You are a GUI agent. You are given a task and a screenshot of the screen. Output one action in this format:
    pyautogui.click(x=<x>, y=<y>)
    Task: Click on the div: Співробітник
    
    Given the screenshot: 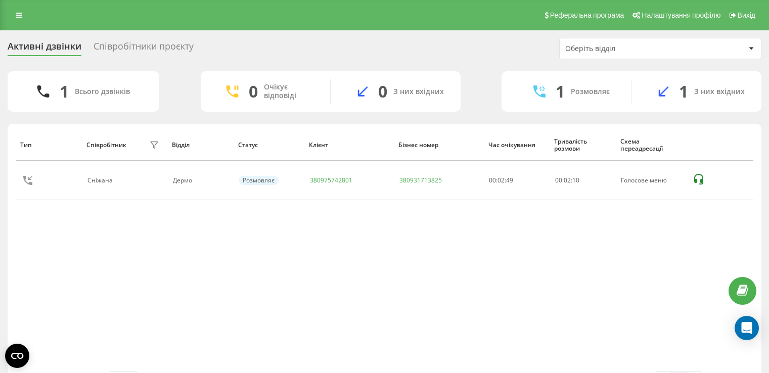 What is the action you would take?
    pyautogui.click(x=106, y=145)
    